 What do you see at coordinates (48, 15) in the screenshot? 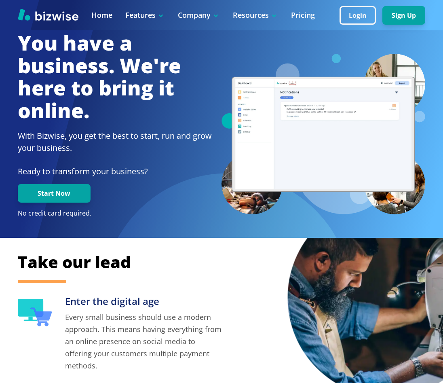
I see `img: Bizwise Logo` at bounding box center [48, 15].